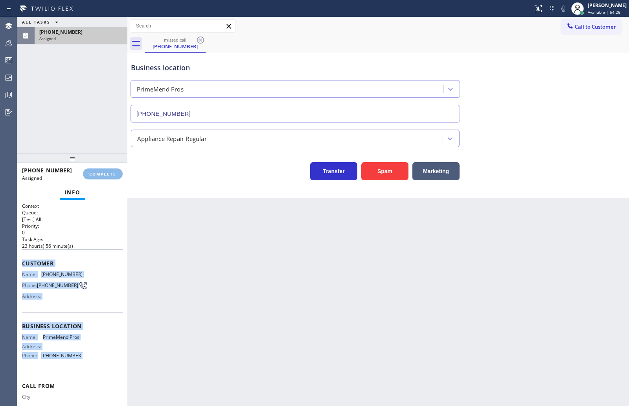  What do you see at coordinates (603, 12) in the screenshot?
I see `span: Available | 54:26` at bounding box center [603, 12].